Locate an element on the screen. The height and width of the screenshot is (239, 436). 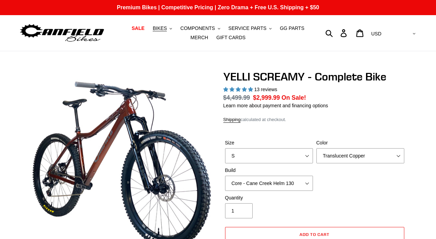
span: MERCH is located at coordinates (199, 38).